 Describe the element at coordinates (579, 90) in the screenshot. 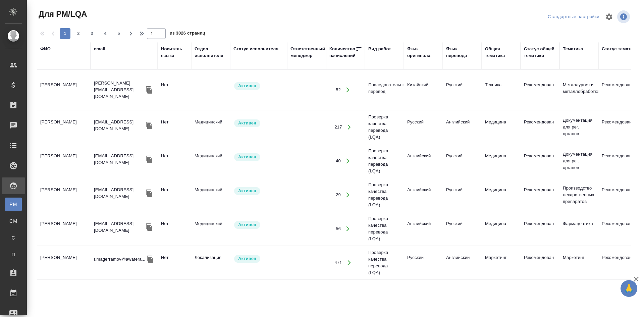

I see `td: Металлургия и металлобработка` at that location.